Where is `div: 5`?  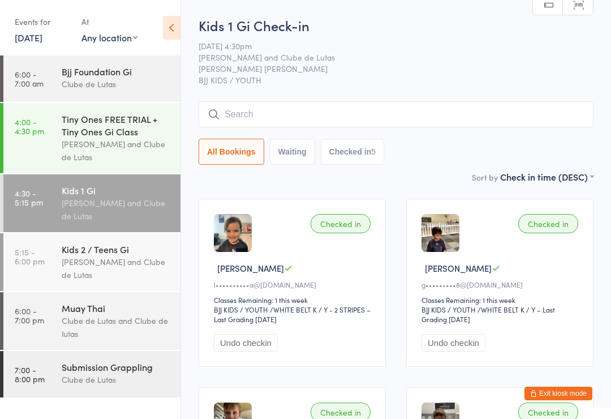 div: 5 is located at coordinates (373, 152).